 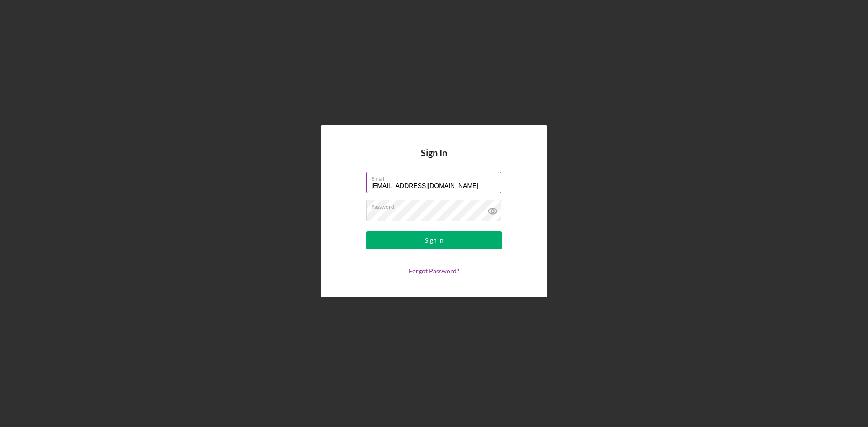 What do you see at coordinates (436, 177) in the screenshot?
I see `label: Email` at bounding box center [436, 177].